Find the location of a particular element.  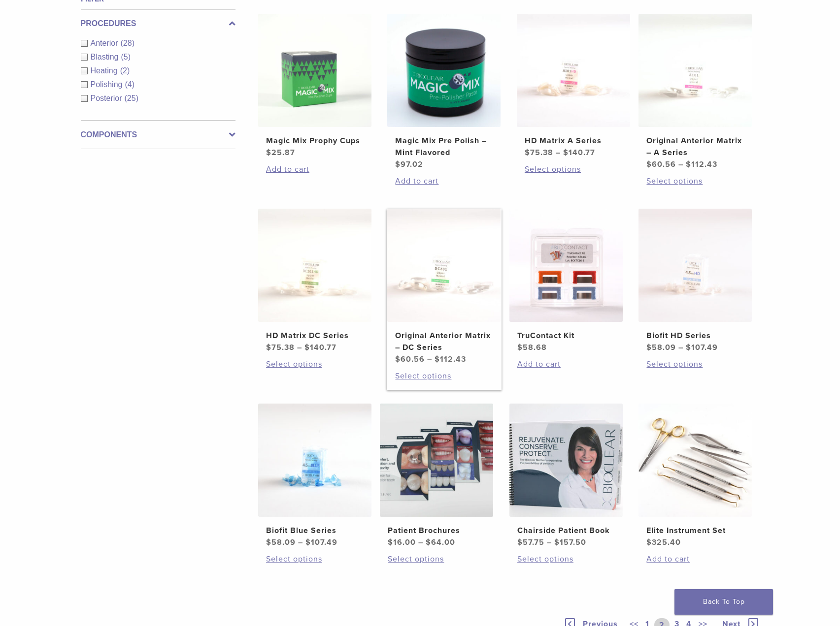

img: Magic Mix Prophy Cups is located at coordinates (315, 70).